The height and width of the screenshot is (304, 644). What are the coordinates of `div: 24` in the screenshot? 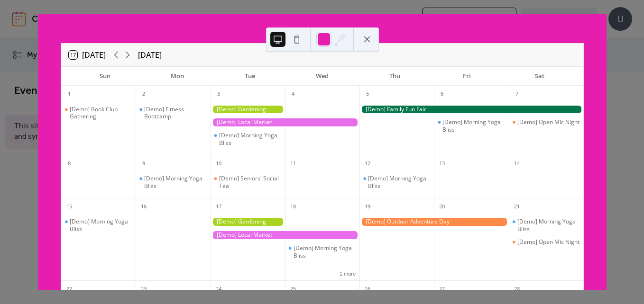 It's located at (218, 289).